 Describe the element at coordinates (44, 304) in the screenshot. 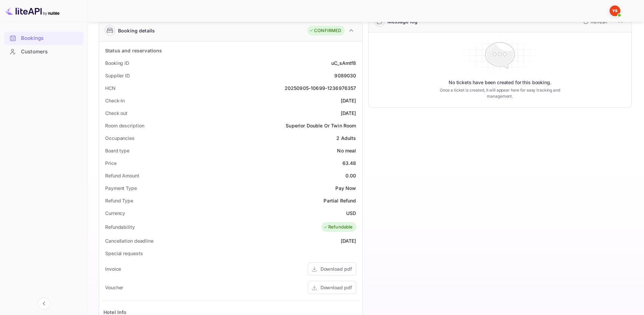

I see `button: Collapse navigation` at that location.